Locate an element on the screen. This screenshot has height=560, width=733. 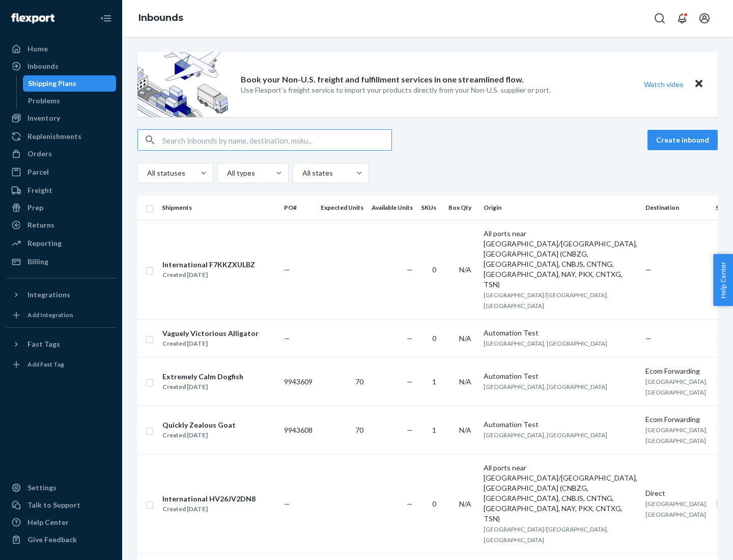
input: Search inbounds by name, destination, msku... is located at coordinates (277, 140).